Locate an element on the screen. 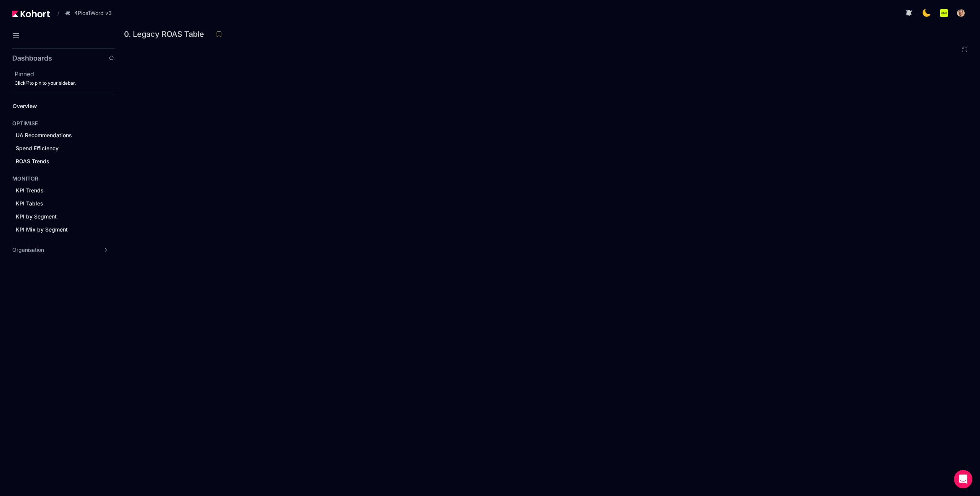 Image resolution: width=980 pixels, height=496 pixels. div: Open Intercom Messenger is located at coordinates (963, 479).